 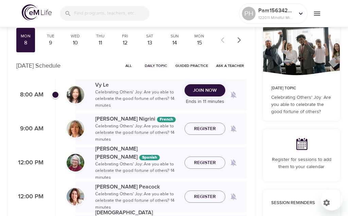 What do you see at coordinates (50, 36) in the screenshot?
I see `div: Tue` at bounding box center [50, 36].